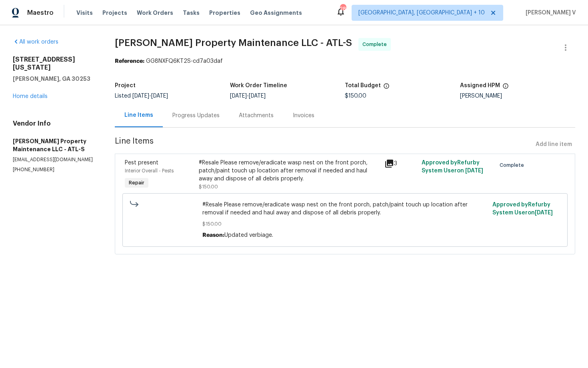 This screenshot has width=588, height=368. I want to click on span: Updated verbiage., so click(249, 235).